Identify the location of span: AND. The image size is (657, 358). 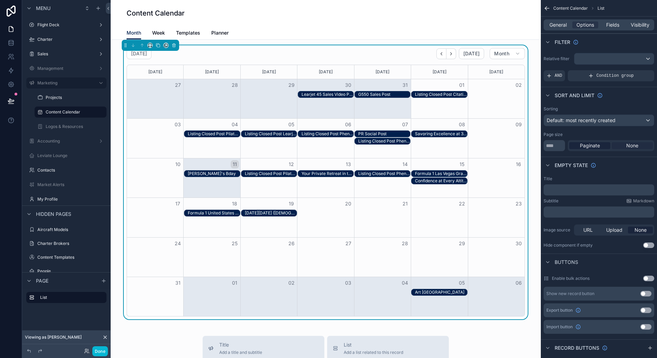
(558, 76).